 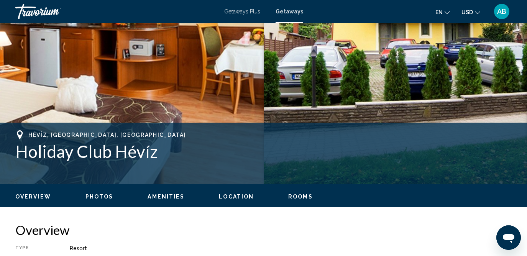 I want to click on div: Type, so click(x=33, y=248).